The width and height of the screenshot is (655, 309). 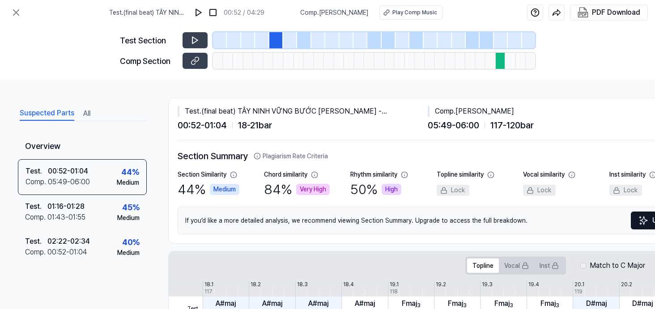 What do you see at coordinates (415, 13) in the screenshot?
I see `div: Play Comp Music` at bounding box center [415, 13].